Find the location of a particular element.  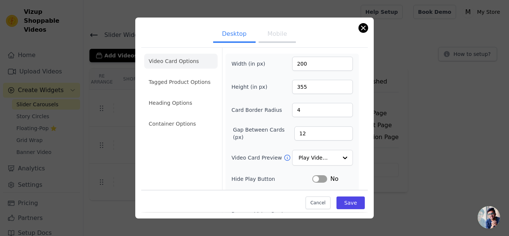

button: Cancel is located at coordinates (318, 203).